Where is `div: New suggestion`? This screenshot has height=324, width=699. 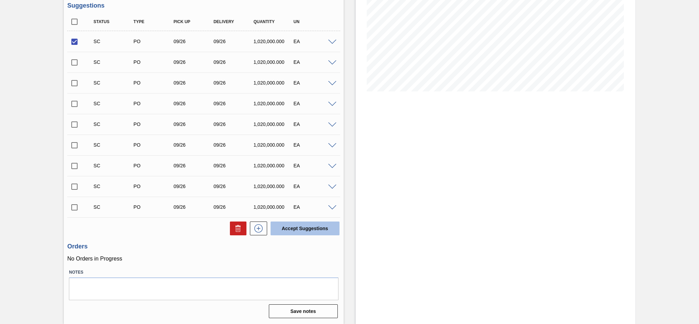
div: New suggestion is located at coordinates (257, 228).